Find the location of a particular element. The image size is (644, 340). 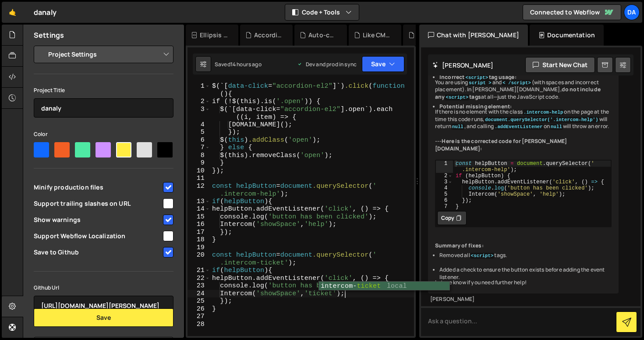

div: danaly is located at coordinates (45, 12).